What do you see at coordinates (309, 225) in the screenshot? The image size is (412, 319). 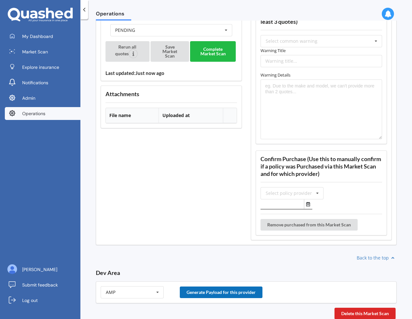 I see `button: Remove purchased from this Market Scan` at bounding box center [309, 225].